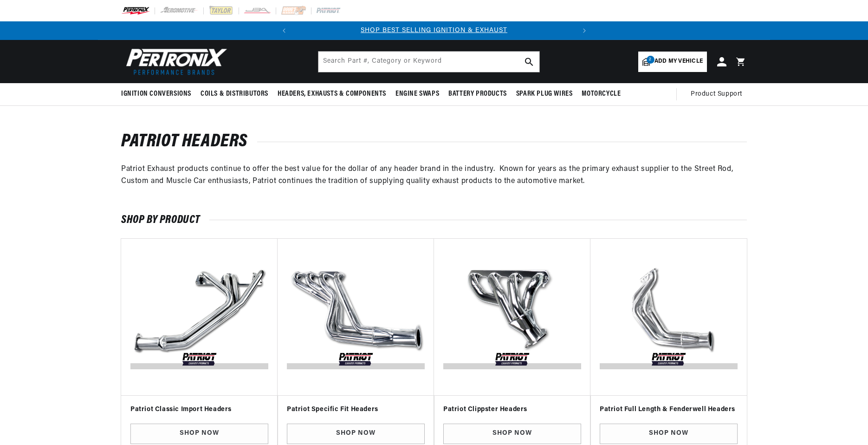 Image resolution: width=868 pixels, height=445 pixels. Describe the element at coordinates (669, 316) in the screenshot. I see `img: Patriot-Fenderwell-111-v1590437195265.jpg` at that location.